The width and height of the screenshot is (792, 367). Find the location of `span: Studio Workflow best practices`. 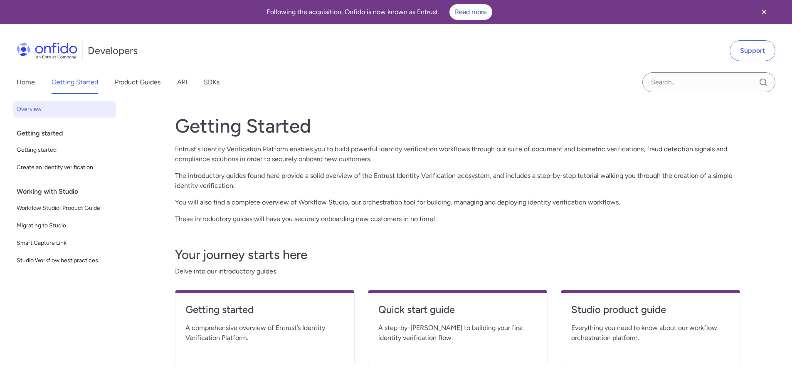

span: Studio Workflow best practices is located at coordinates (64, 261).